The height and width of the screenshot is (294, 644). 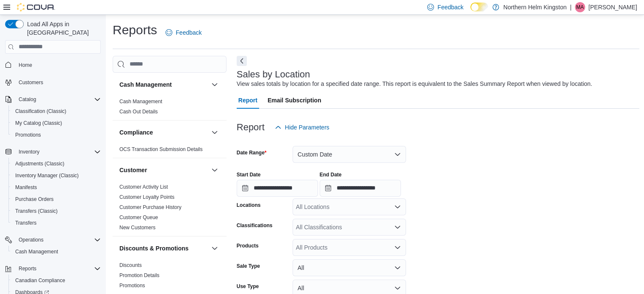 I want to click on a: Inventory Manager (Classic), so click(x=47, y=175).